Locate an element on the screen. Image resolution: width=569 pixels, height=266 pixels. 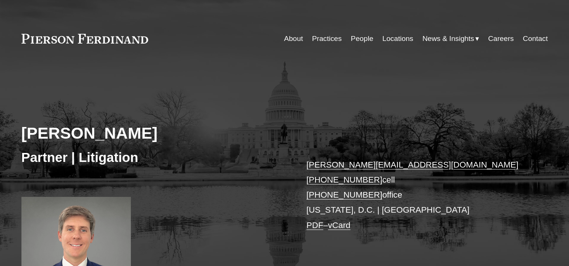
h3: Partner | Litigation is located at coordinates (153, 158).